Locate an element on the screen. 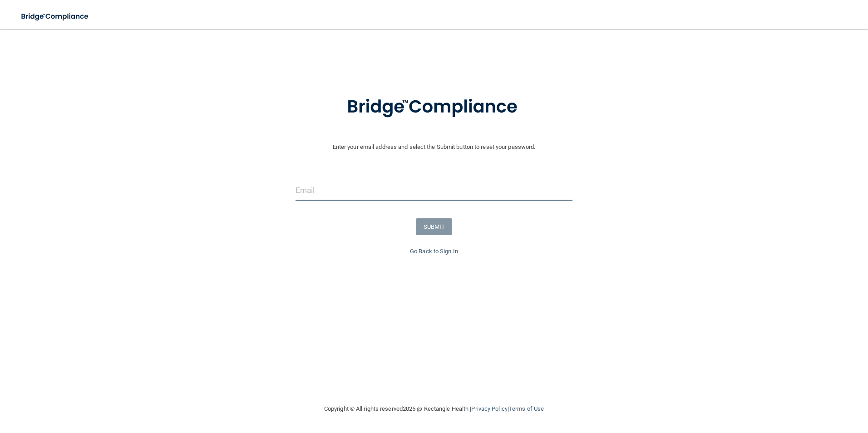 The height and width of the screenshot is (433, 868). button: SUBMIT is located at coordinates (434, 226).